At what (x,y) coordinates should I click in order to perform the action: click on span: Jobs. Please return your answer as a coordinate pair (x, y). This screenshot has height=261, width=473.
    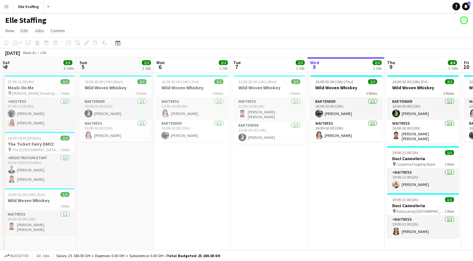
    Looking at the image, I should click on (39, 31).